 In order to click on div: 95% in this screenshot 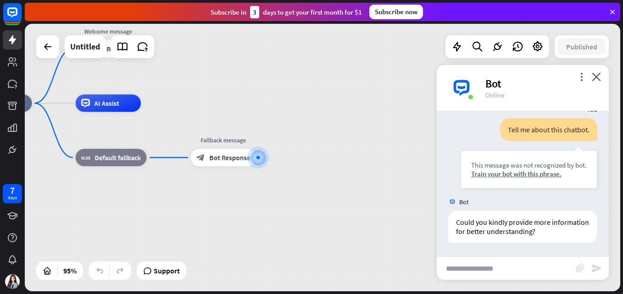, I will do `click(70, 271)`.